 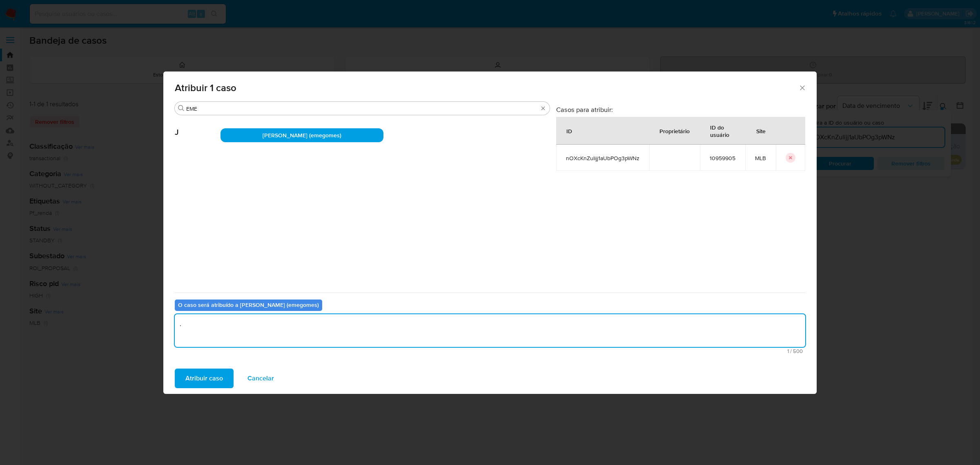 What do you see at coordinates (261, 378) in the screenshot?
I see `button: Cancelar` at bounding box center [261, 378].